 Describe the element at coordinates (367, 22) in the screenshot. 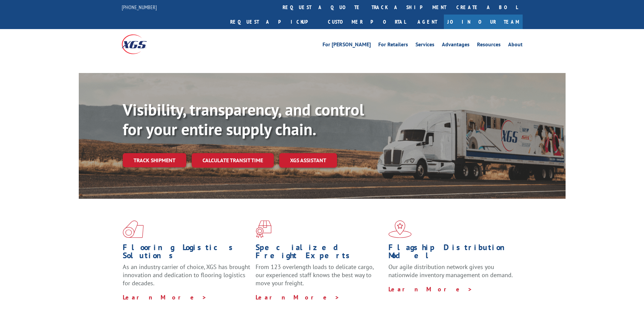

I see `a: Customer Portal` at that location.